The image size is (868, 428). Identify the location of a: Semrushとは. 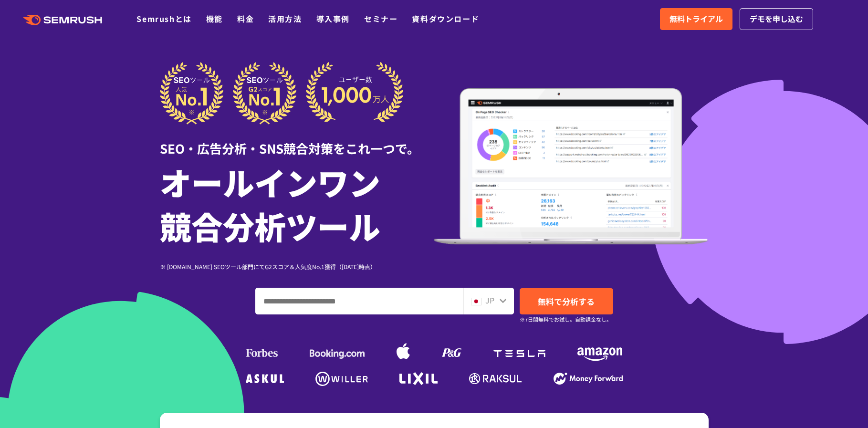
(163, 19).